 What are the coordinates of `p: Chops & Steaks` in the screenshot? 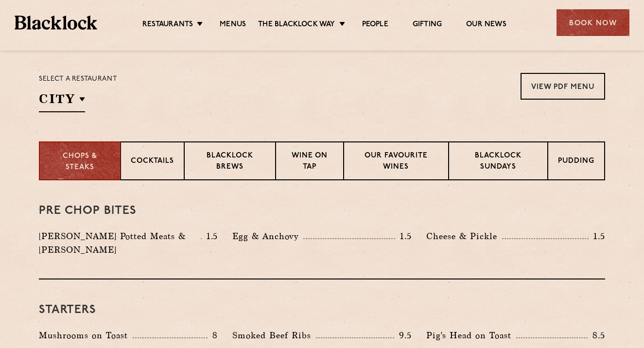 It's located at (80, 162).